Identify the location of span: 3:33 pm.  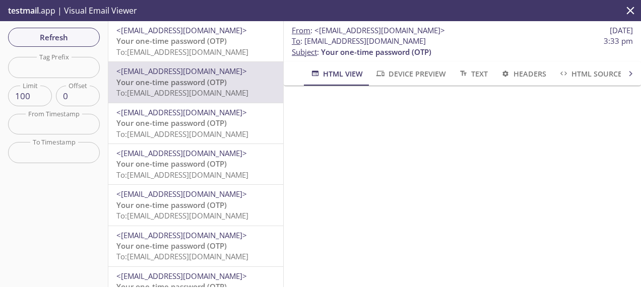
(618, 41).